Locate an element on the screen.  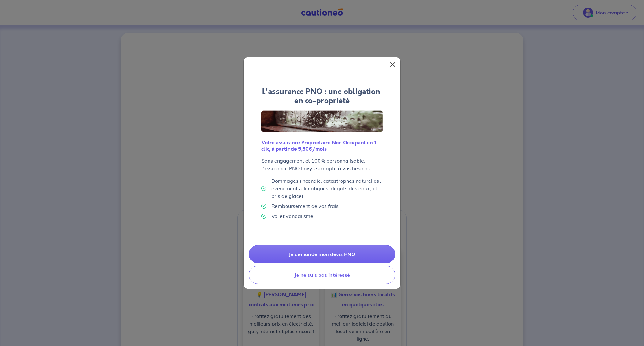
img: Logo Lovys is located at coordinates (322, 121).